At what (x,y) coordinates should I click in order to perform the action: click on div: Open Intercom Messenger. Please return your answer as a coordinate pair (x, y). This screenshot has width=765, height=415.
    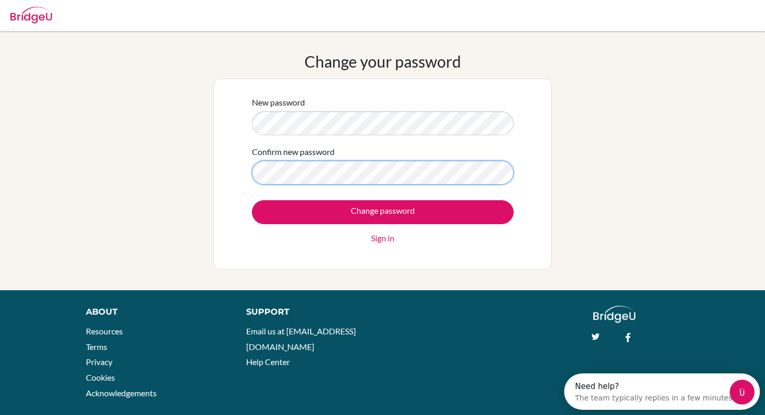
    Looking at the image, I should click on (102, 18).